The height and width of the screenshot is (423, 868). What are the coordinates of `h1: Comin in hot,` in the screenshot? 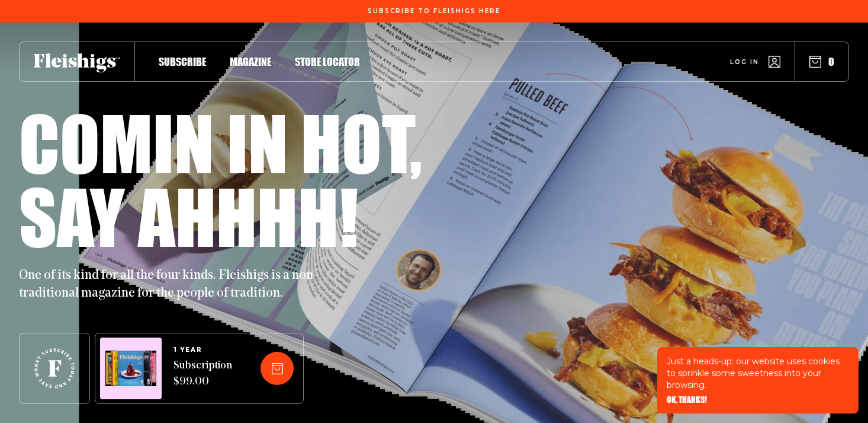 It's located at (220, 142).